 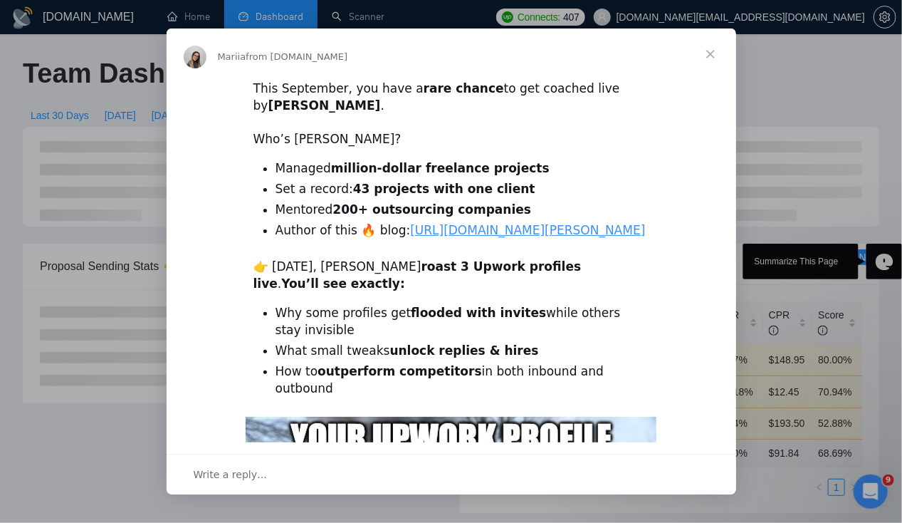 I want to click on b: roast 3 Upwork profiles live, so click(x=417, y=275).